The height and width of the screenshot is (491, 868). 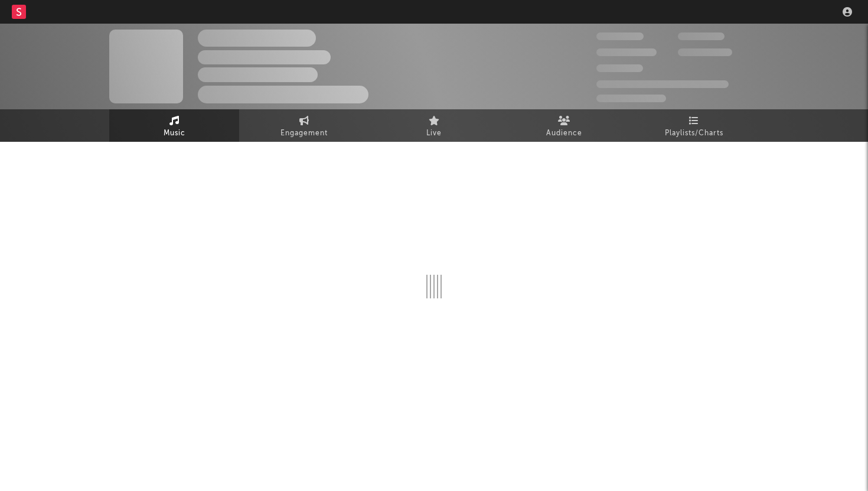 What do you see at coordinates (564, 133) in the screenshot?
I see `span: Audience` at bounding box center [564, 133].